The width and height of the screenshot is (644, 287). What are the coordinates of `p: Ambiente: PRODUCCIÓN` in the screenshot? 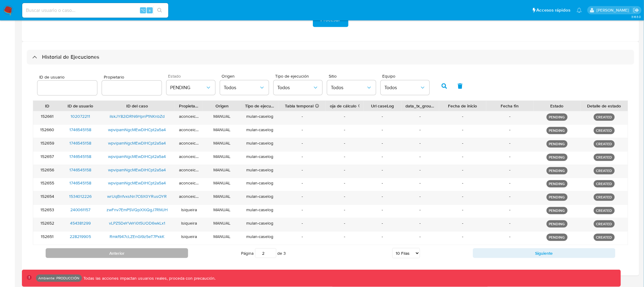 It's located at (59, 278).